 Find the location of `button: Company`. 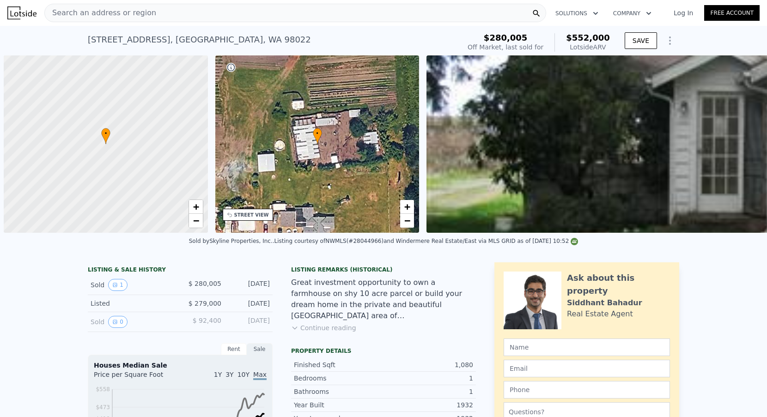

button: Company is located at coordinates (632, 13).